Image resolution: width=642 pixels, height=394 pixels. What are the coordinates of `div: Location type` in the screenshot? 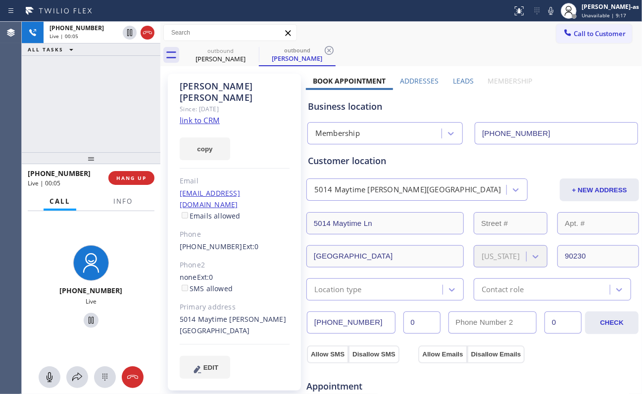 It's located at (338, 290).